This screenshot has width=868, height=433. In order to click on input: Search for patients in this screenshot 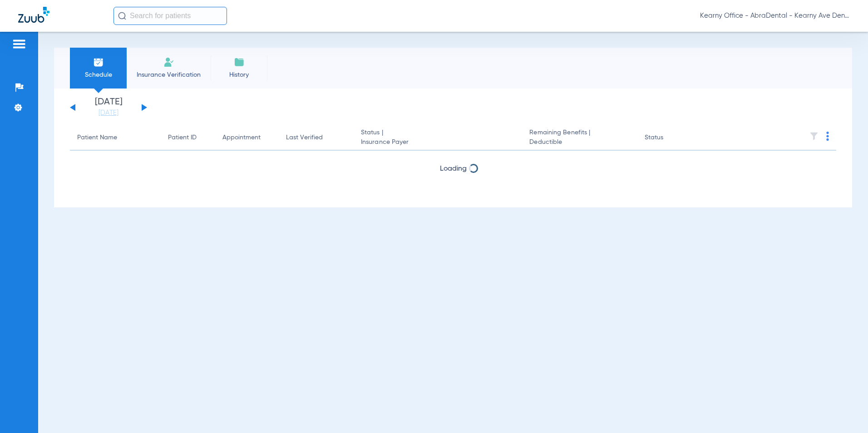, I will do `click(170, 16)`.